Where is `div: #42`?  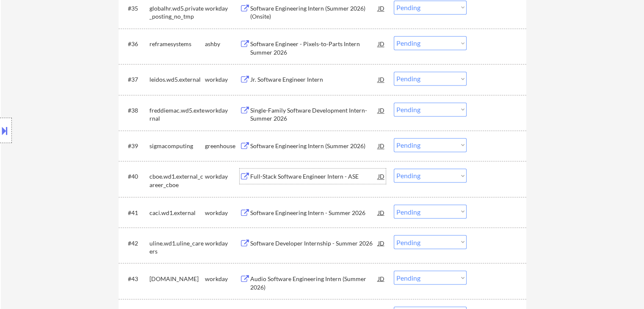 div: #42 is located at coordinates (135, 243).